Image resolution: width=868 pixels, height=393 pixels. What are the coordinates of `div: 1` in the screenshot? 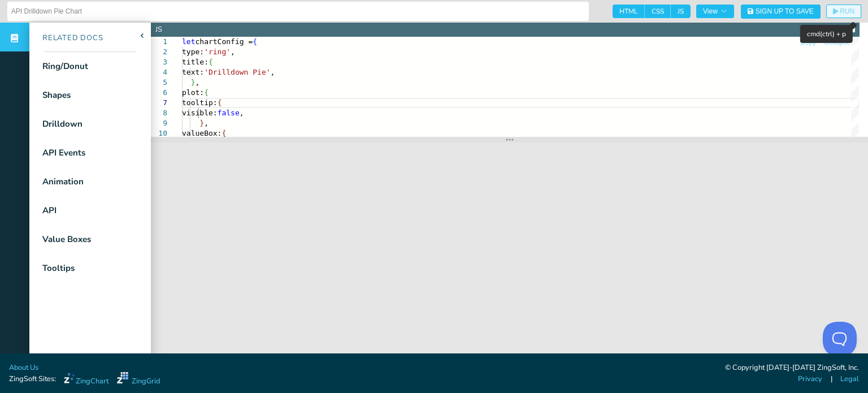 It's located at (159, 42).